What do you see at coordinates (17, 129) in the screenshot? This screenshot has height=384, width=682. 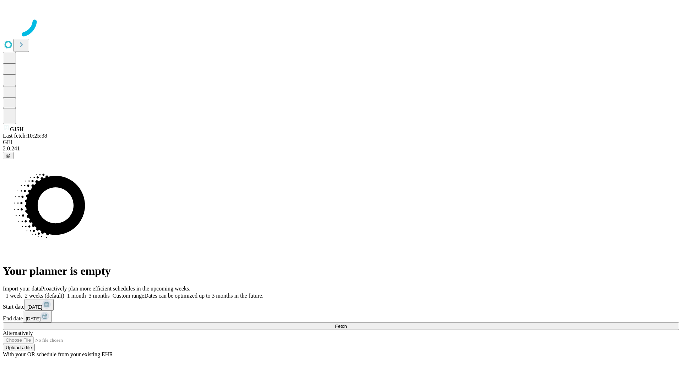 I see `span: GJSH` at bounding box center [17, 129].